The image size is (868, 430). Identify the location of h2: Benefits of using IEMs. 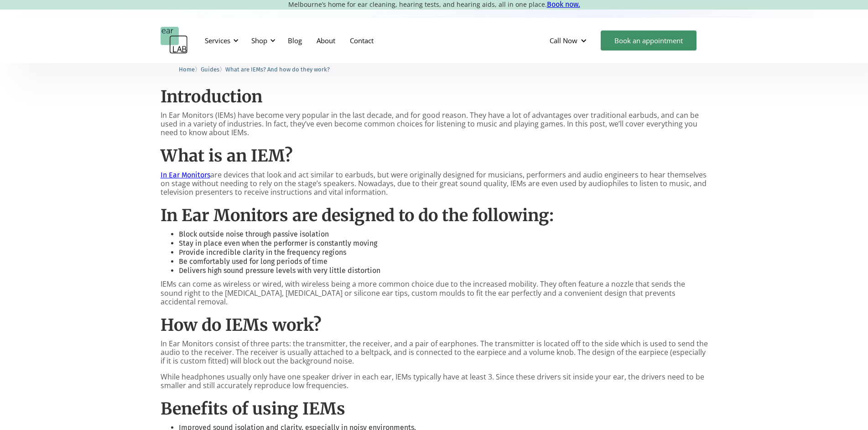
(434, 409).